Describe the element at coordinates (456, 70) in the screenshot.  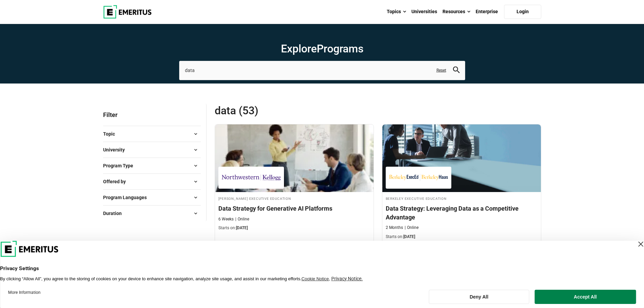
I see `button: search` at that location.